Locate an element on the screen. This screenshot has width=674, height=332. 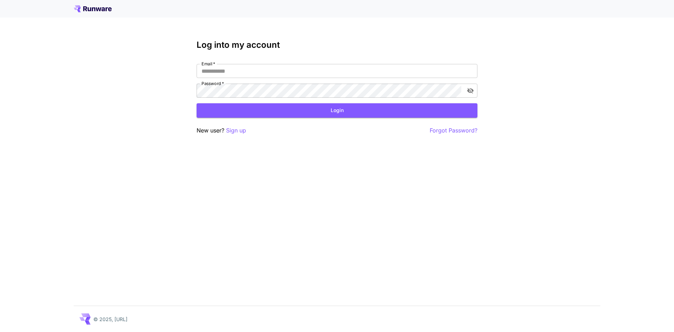
p: Sign up is located at coordinates (236, 130).